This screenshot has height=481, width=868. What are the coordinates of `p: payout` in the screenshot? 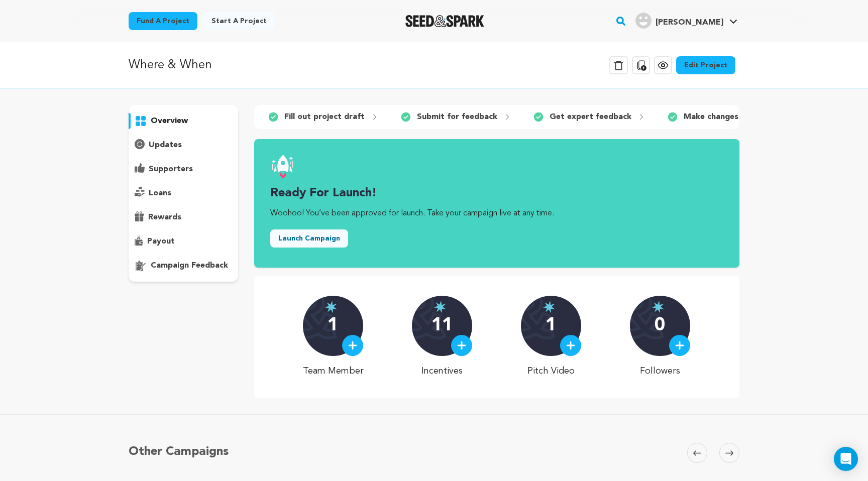 It's located at (161, 242).